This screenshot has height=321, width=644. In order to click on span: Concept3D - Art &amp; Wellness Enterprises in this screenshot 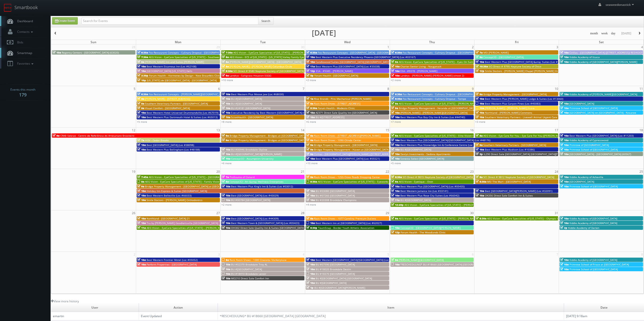, I will do `click(256, 182)`.